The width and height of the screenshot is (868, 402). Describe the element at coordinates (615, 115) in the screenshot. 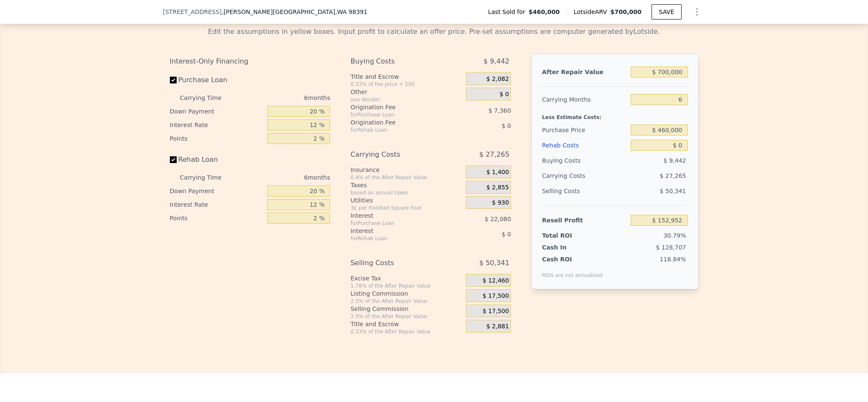

I see `div: Less Estimate Costs:` at that location.